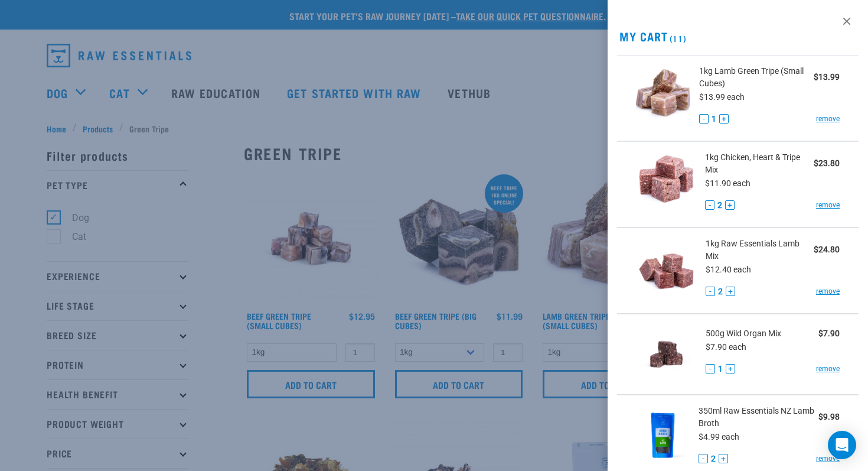 The image size is (868, 471). Describe the element at coordinates (728, 269) in the screenshot. I see `span: $12.40 each` at that location.